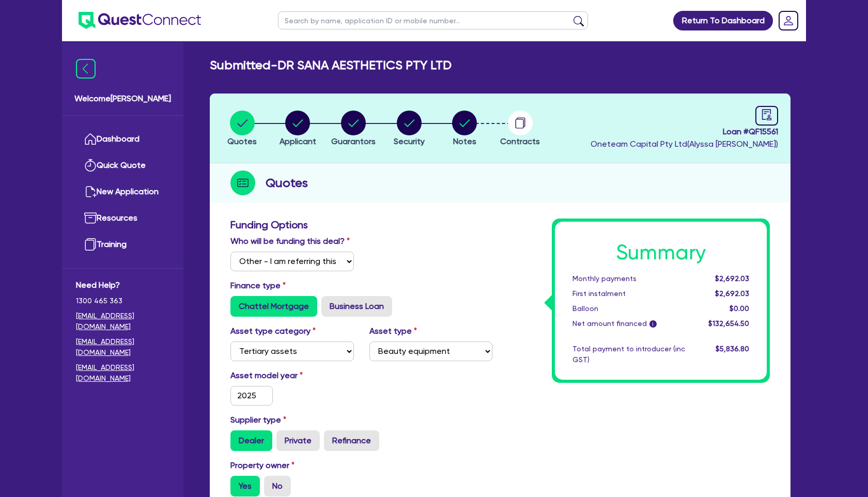 This screenshot has width=868, height=497. I want to click on a: Quick Quote, so click(122, 165).